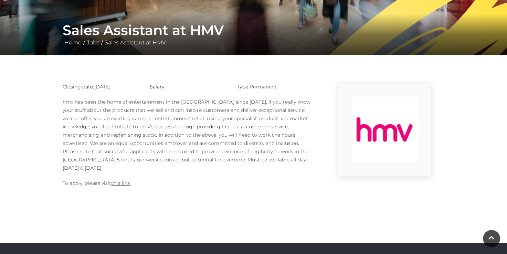  What do you see at coordinates (78, 87) in the screenshot?
I see `strong: Closing date:` at bounding box center [78, 87].